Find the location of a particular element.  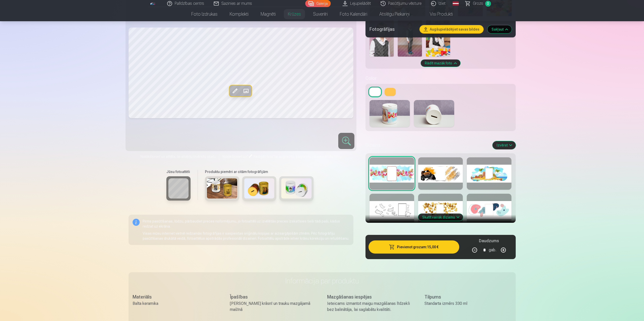

a: Foto kalendāri is located at coordinates (353, 14).